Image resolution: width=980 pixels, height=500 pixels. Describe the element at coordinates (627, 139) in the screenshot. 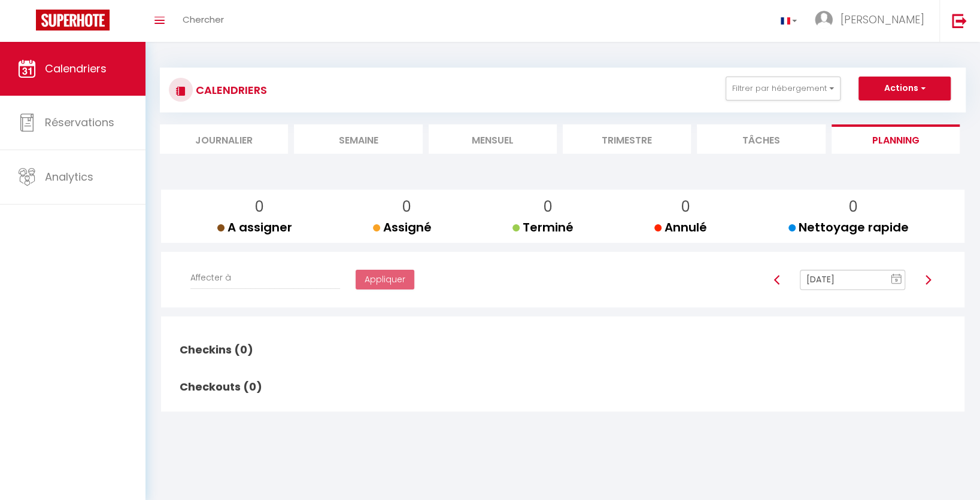

I see `li: Trimestre` at that location.